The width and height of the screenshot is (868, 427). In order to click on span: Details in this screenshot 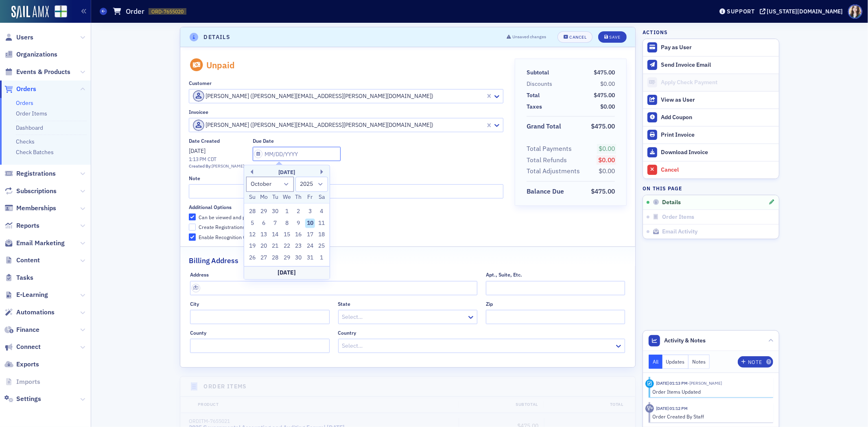, I will do `click(672, 202)`.